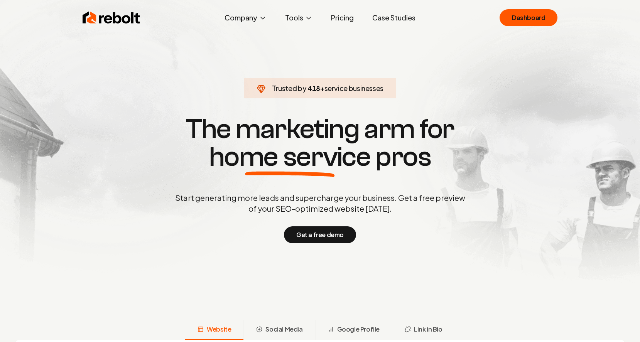  Describe the element at coordinates (320, 235) in the screenshot. I see `button: Get a free demo` at that location.